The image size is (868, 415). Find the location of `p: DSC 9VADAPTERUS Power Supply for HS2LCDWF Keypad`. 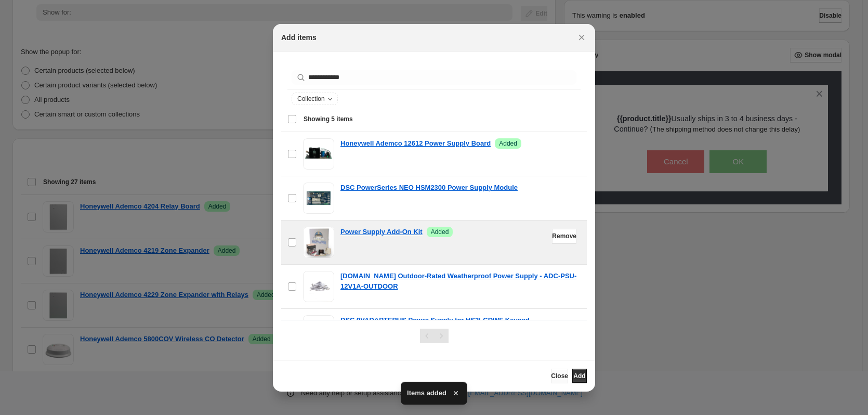

p: DSC 9VADAPTERUS Power Supply for HS2LCDWF Keypad is located at coordinates (435, 321).